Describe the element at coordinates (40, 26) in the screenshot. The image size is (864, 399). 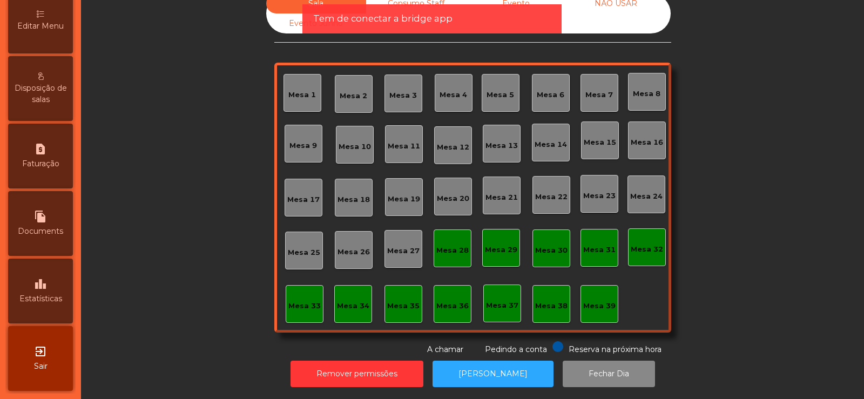
I see `span: Editar Menu` at that location.